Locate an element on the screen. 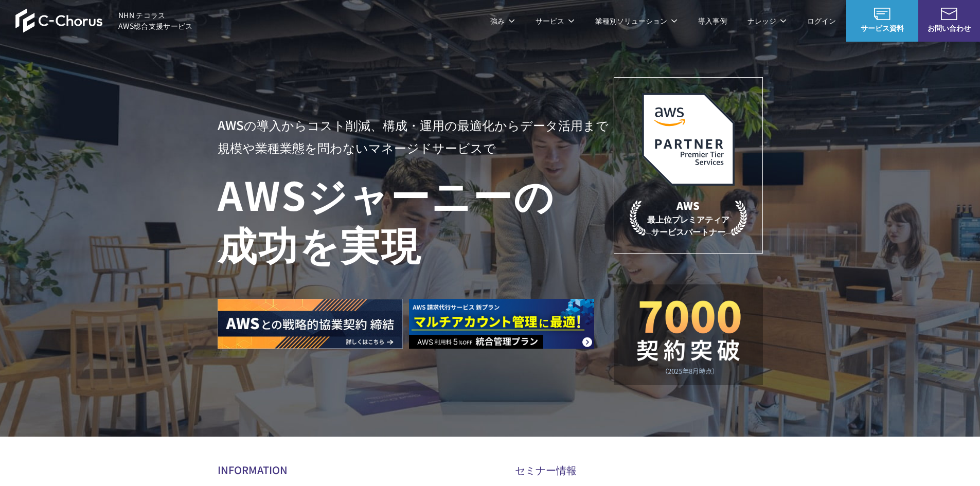 Image resolution: width=980 pixels, height=486 pixels. img: 契約件数 is located at coordinates (688, 337).